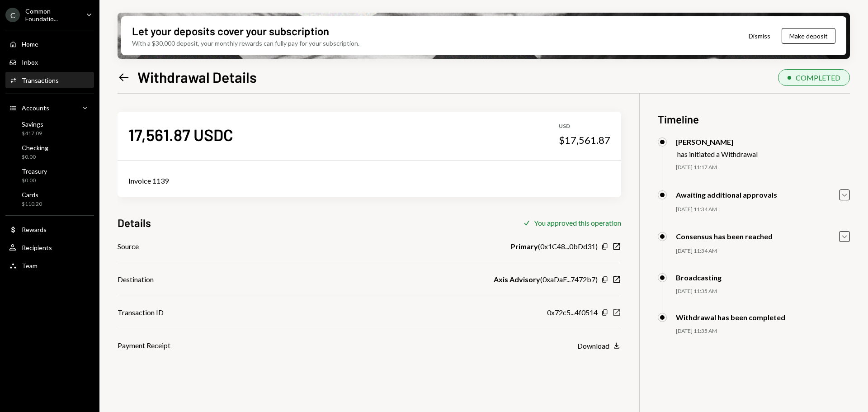  Describe the element at coordinates (135, 279) in the screenshot. I see `div: Destination` at that location.